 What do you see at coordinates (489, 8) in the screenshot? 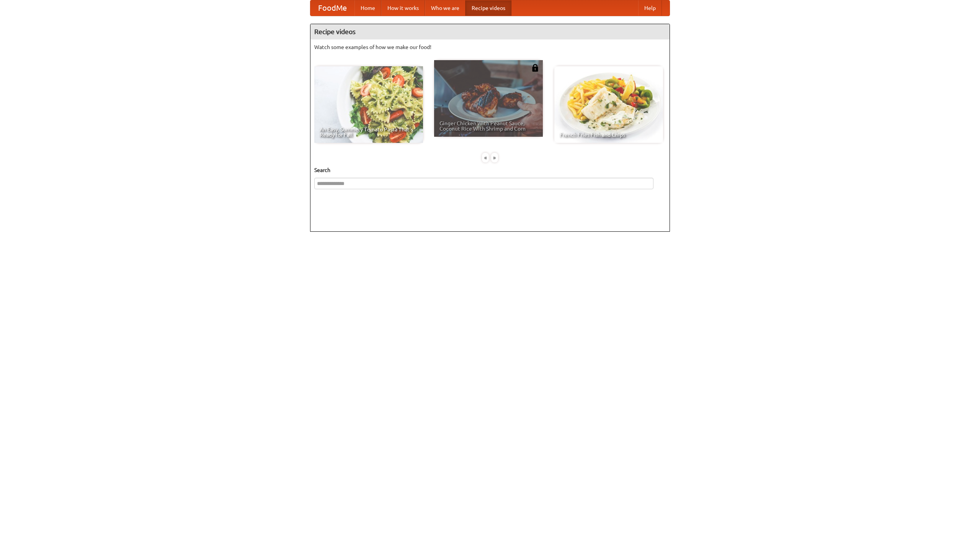
I see `a: Recipe videos` at bounding box center [489, 8].